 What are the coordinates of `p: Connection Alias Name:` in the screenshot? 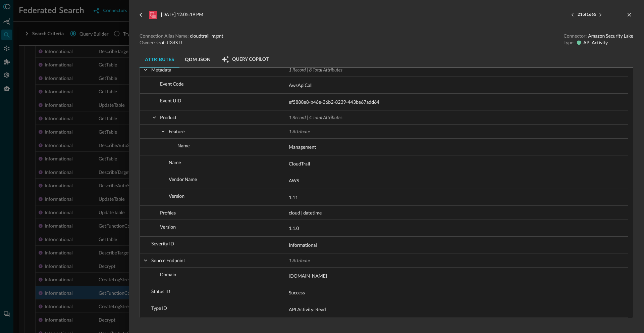 It's located at (164, 36).